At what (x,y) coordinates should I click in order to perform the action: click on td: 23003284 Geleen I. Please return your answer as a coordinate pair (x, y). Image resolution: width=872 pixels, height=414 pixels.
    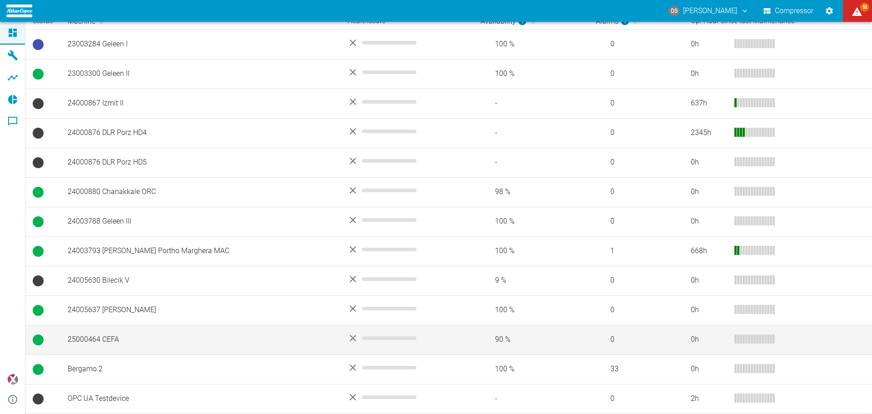
    Looking at the image, I should click on (200, 44).